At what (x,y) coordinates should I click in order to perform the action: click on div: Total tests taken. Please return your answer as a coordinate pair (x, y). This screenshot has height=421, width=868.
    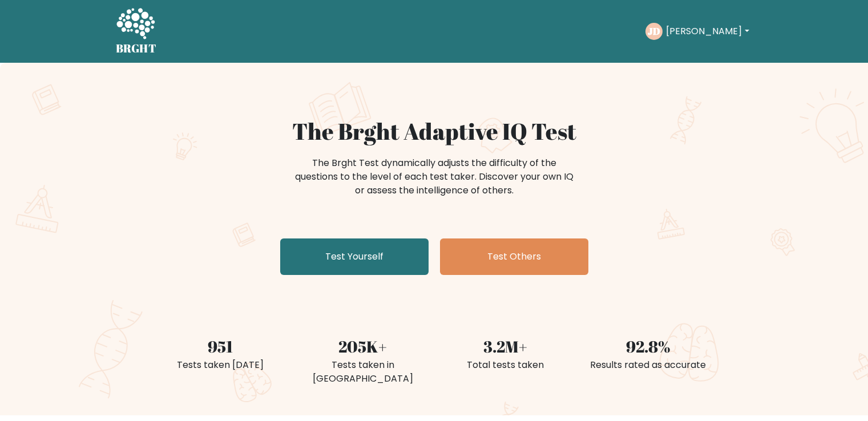
    Looking at the image, I should click on (506, 365).